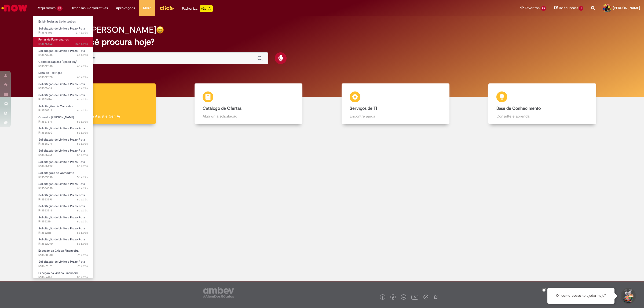  I want to click on a: Aberto R13562114 : Solicitação de Limite e Prazo Rota, so click(63, 220).